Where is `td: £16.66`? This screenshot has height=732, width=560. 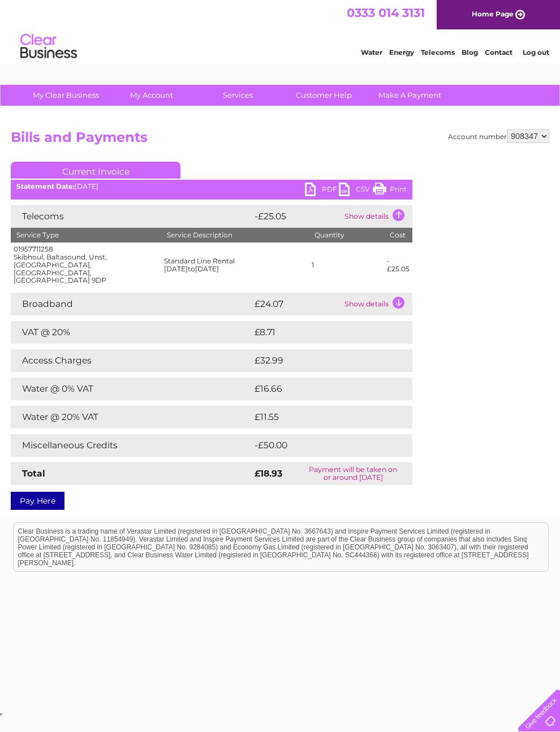
td: £16.66 is located at coordinates (320, 389).